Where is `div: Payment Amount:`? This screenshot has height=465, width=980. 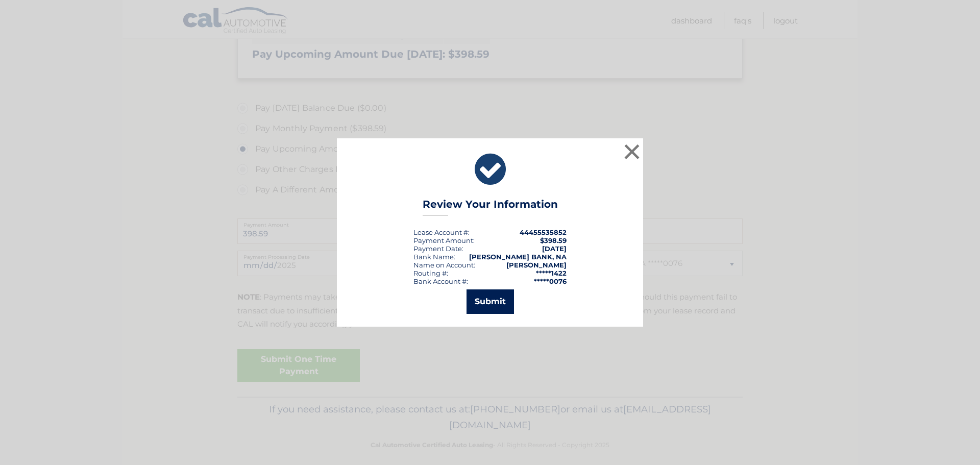
div: Payment Amount: is located at coordinates (444, 240).